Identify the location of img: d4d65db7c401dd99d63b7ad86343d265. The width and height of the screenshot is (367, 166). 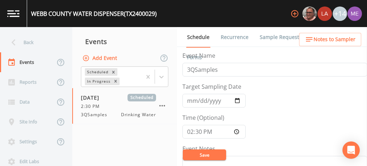
(354, 14).